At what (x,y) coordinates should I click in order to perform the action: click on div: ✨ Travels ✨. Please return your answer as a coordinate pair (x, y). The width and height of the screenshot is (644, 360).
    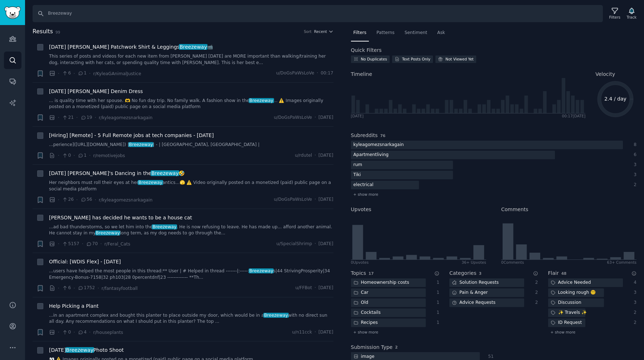
    Looking at the image, I should click on (569, 313).